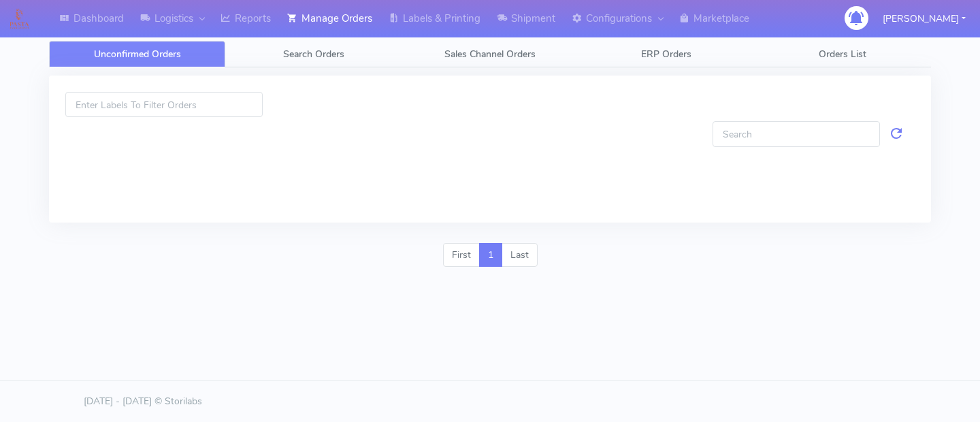  Describe the element at coordinates (164, 104) in the screenshot. I see `input: Enter Labels To Filter Orders` at that location.